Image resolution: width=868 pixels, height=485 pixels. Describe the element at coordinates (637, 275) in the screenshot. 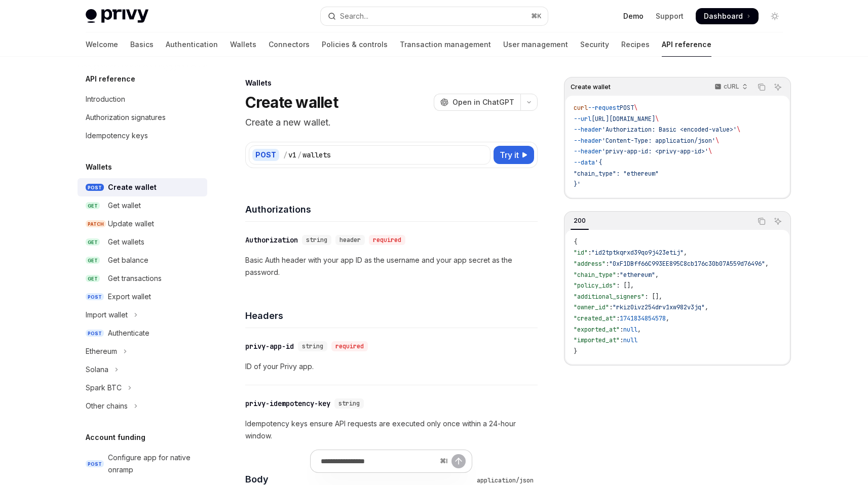

I see `span: "ethereum"` at that location.